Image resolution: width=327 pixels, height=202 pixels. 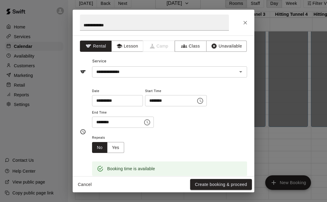 What do you see at coordinates (176, 91) in the screenshot?
I see `span: Start Time` at bounding box center [176, 91].